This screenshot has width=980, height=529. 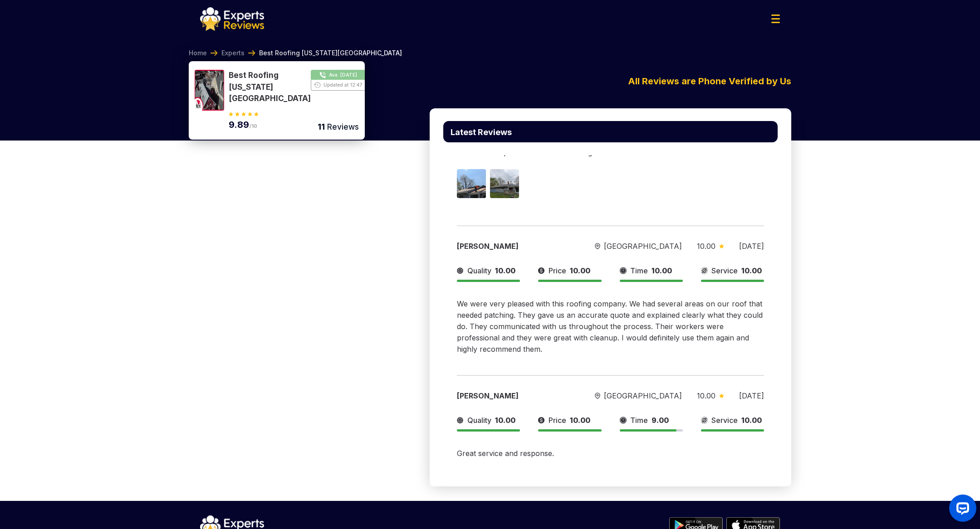 What do you see at coordinates (198, 53) in the screenshot?
I see `a: Home` at bounding box center [198, 53].